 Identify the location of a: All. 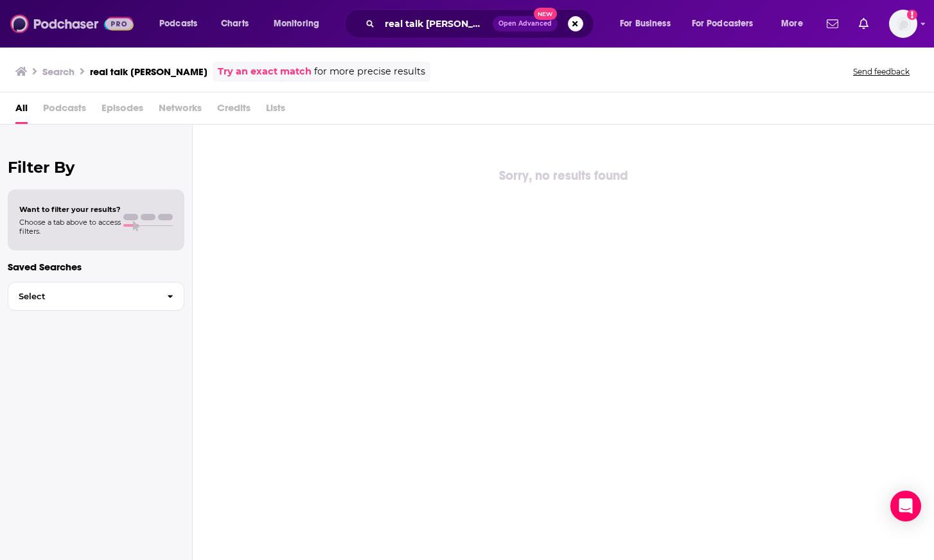
(21, 111).